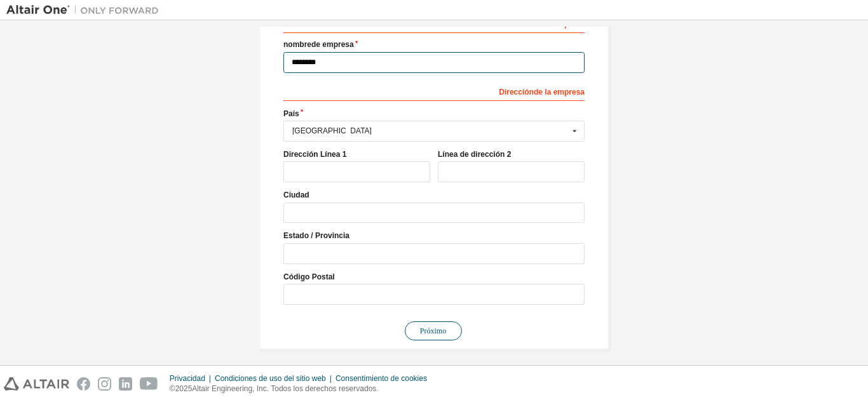 This screenshot has height=402, width=868. Describe the element at coordinates (125, 383) in the screenshot. I see `img: linkedin.svg` at that location.